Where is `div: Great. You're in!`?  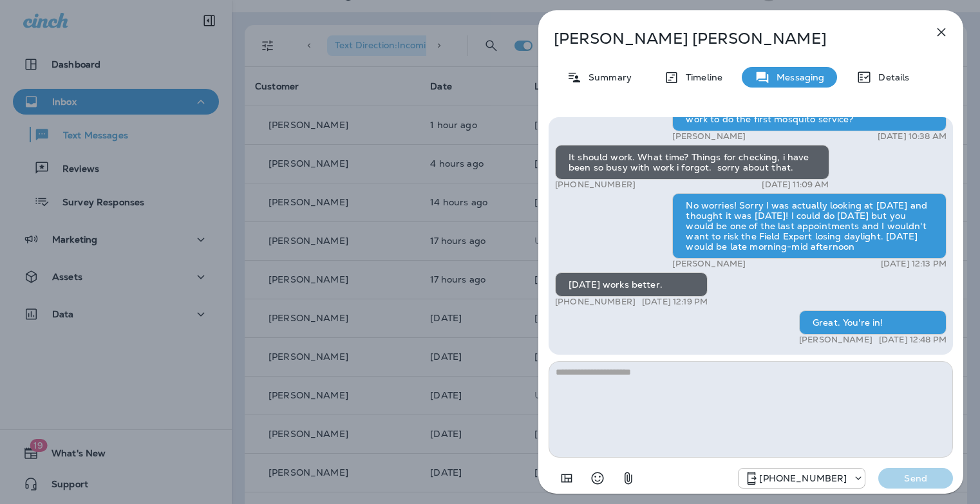 div: Great. You're in! is located at coordinates (872, 323).